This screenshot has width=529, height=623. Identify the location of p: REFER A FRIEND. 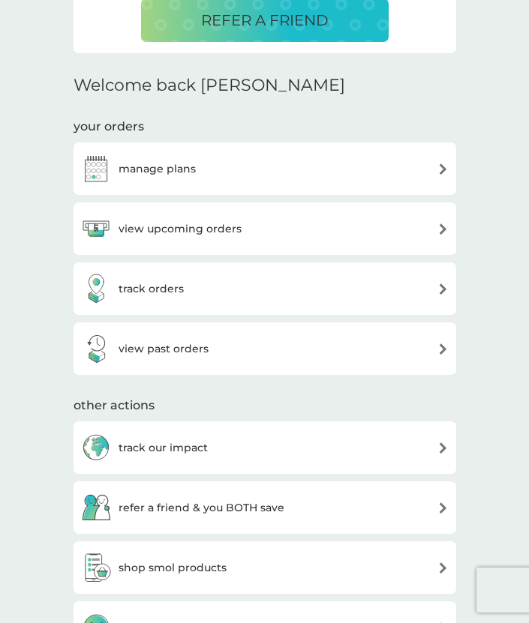
(265, 20).